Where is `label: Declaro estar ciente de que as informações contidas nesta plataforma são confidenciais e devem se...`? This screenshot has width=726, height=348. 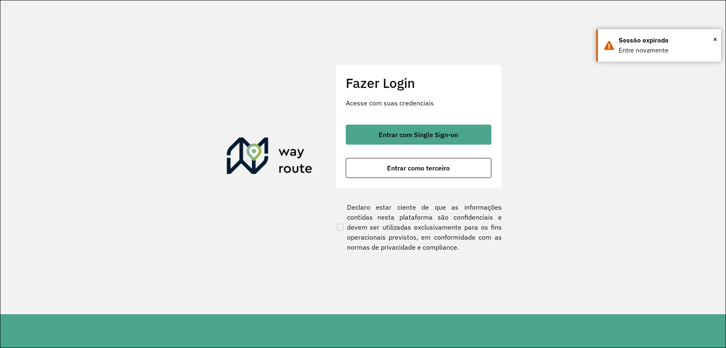
label: Declaro estar ciente de que as informações contidas nesta plataforma são confidenciais e devem se... is located at coordinates (419, 227).